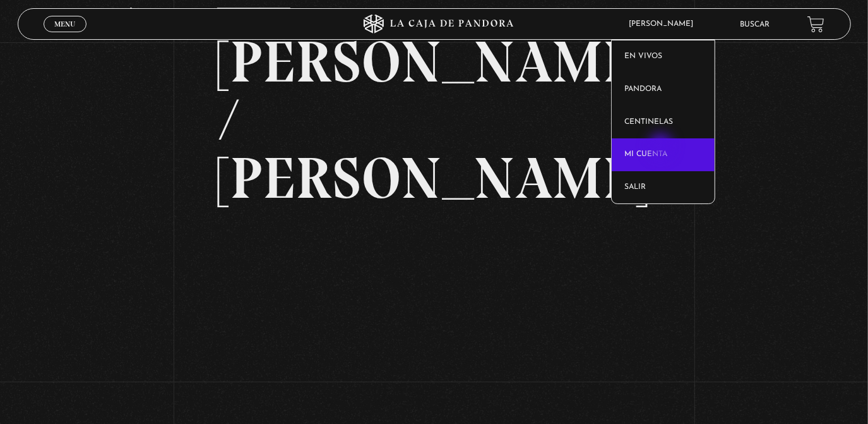  Describe the element at coordinates (662, 90) in the screenshot. I see `a: Pandora` at that location.